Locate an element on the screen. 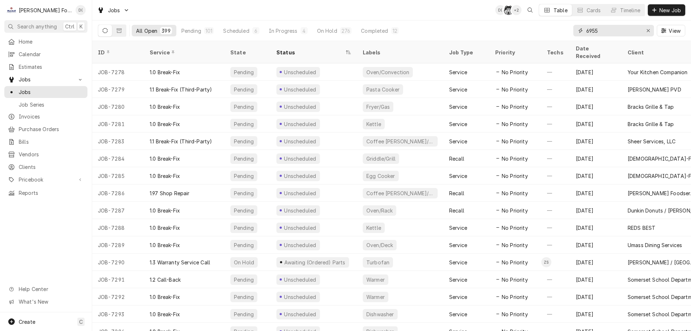  a: Bills is located at coordinates (46, 141).